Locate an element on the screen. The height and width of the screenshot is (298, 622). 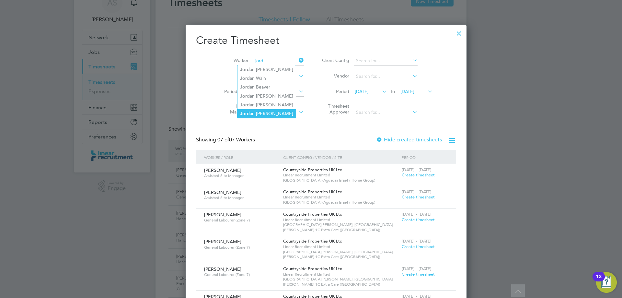
div: Showing is located at coordinates (226, 140).